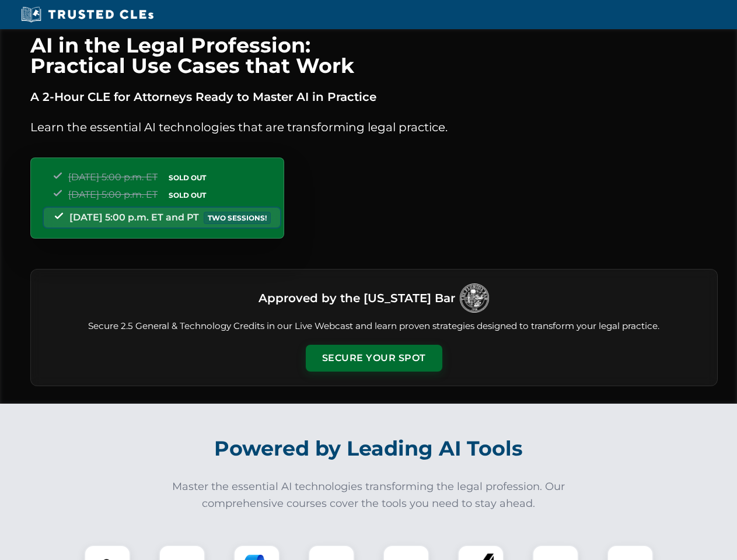 Image resolution: width=737 pixels, height=560 pixels. What do you see at coordinates (475, 298) in the screenshot?
I see `img: Logo` at bounding box center [475, 298].